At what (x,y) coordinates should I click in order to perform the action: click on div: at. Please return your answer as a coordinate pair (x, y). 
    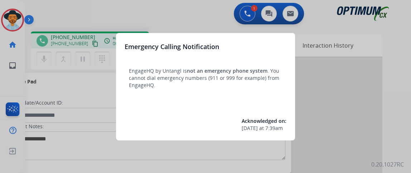
    Looking at the image, I should click on (264, 128).